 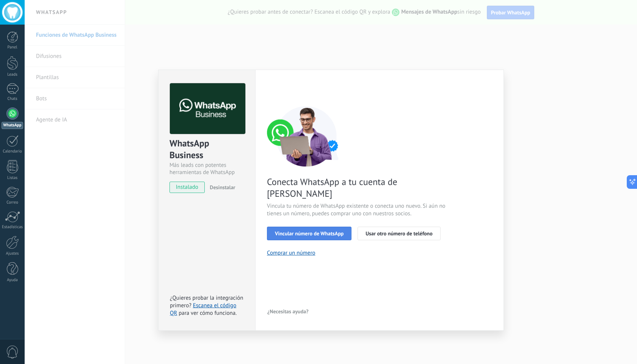 What do you see at coordinates (206, 149) in the screenshot?
I see `div: WhatsApp Business` at bounding box center [206, 149].